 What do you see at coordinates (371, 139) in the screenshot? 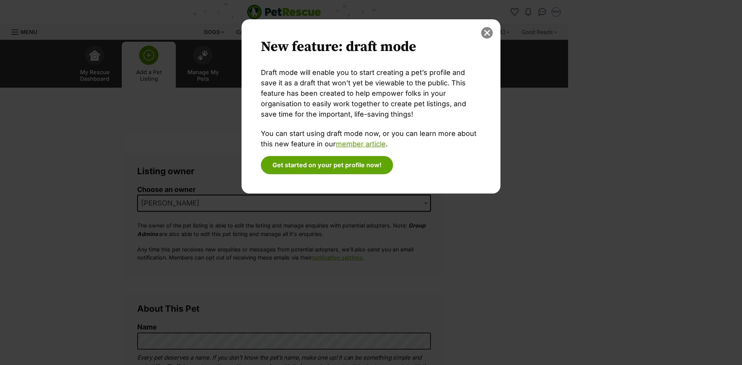
I see `p: You can start using draft mode now, or you can learn more about this new feature in our .` at bounding box center [371, 139].